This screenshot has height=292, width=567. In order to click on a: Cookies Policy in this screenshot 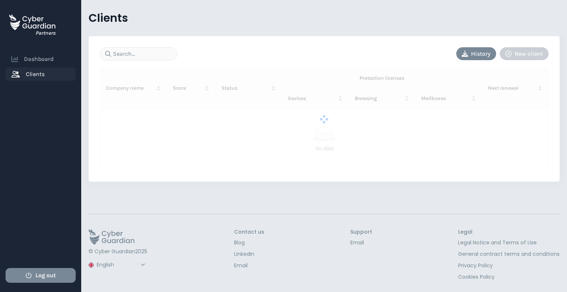, I will do `click(509, 277)`.